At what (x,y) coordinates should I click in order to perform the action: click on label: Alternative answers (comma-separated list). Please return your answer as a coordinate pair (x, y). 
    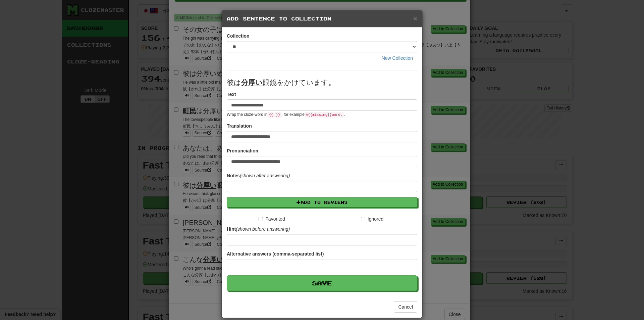
    Looking at the image, I should click on (275, 254).